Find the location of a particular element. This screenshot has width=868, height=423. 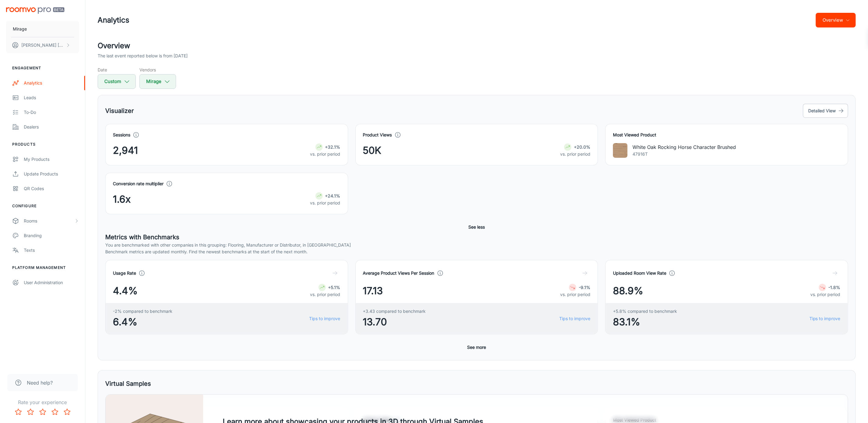

div: Dealers is located at coordinates (51, 127).